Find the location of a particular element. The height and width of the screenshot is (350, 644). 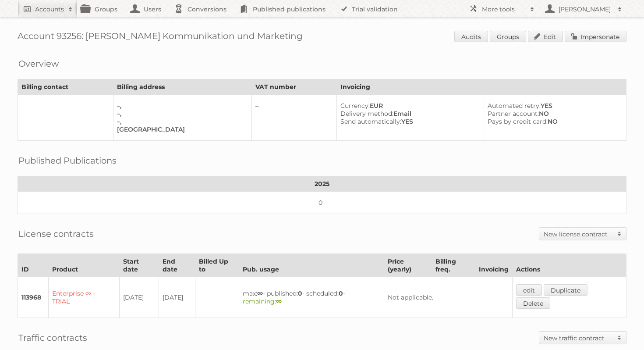

h2: New traffic contract is located at coordinates (578, 338).